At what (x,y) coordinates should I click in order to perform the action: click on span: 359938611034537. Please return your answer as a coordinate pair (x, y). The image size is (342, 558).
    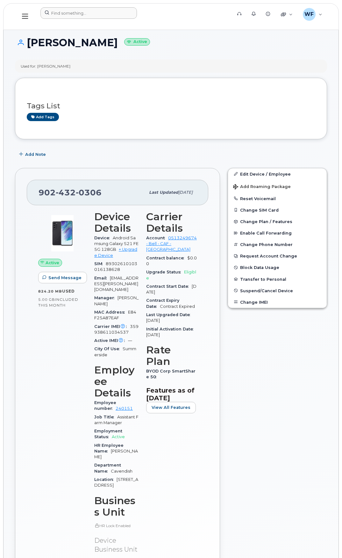
    Looking at the image, I should click on (116, 329).